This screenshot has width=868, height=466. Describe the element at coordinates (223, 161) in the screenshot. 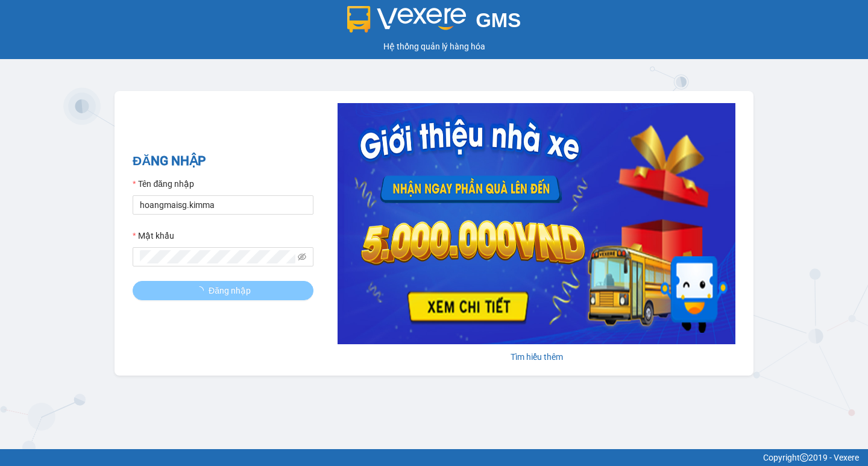

I see `h2: ĐĂNG NHẬP` at that location.